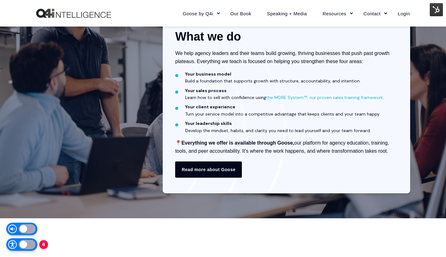 Image resolution: width=446 pixels, height=257 pixels. What do you see at coordinates (210, 107) in the screenshot?
I see `strong: Your client experience` at bounding box center [210, 107].